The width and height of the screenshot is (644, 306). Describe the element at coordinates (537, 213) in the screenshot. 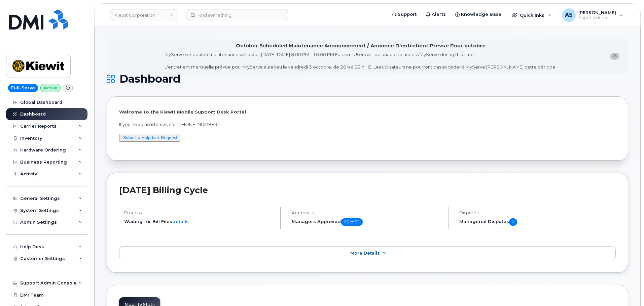

I see `h4: Disputes` at that location.